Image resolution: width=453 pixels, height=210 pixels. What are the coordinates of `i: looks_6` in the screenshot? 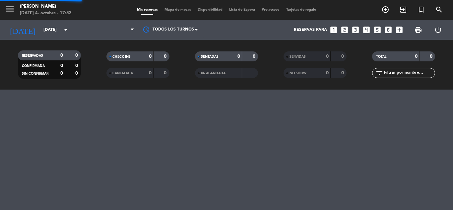 It's located at (388, 30).